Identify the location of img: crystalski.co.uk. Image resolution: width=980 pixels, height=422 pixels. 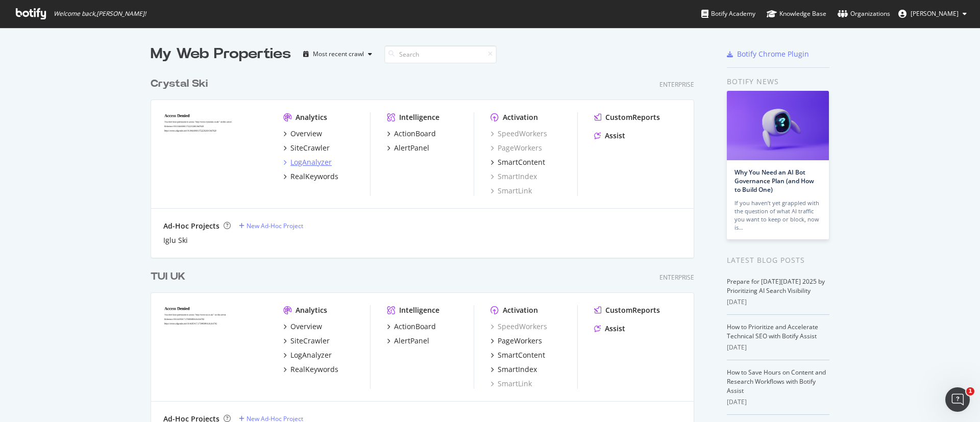
(215, 153).